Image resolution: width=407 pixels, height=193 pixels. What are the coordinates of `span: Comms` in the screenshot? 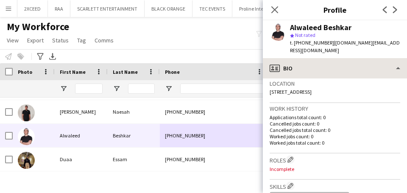 It's located at (104, 40).